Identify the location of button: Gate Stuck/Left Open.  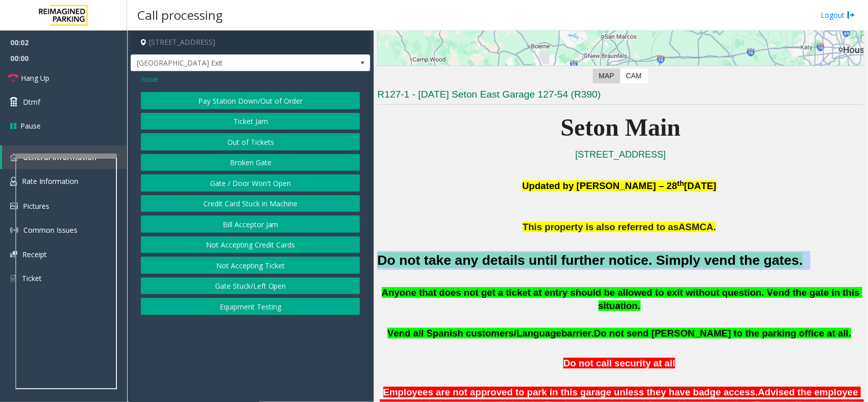
(250, 286).